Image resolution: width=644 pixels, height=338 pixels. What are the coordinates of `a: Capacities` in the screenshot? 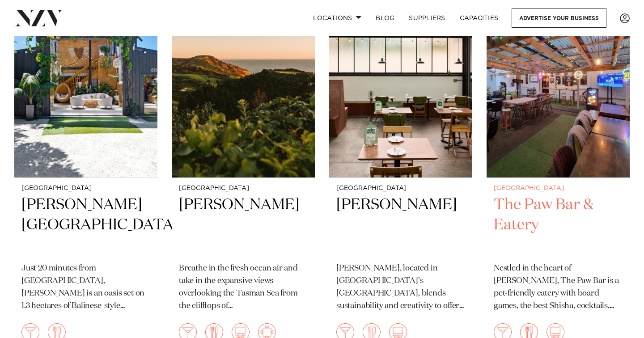 It's located at (479, 18).